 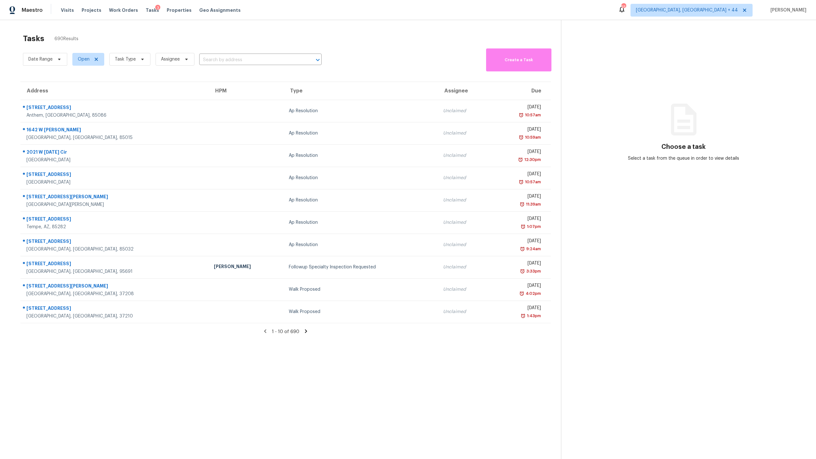 What do you see at coordinates (532, 137) in the screenshot?
I see `div: 10:59am` at bounding box center [532, 137].